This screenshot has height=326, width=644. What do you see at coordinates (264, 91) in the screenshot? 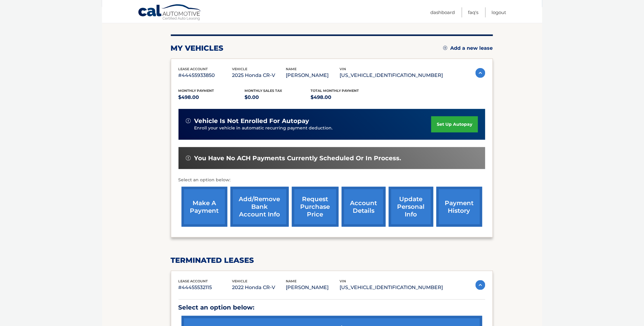
I see `span: Monthly sales Tax` at bounding box center [264, 91].